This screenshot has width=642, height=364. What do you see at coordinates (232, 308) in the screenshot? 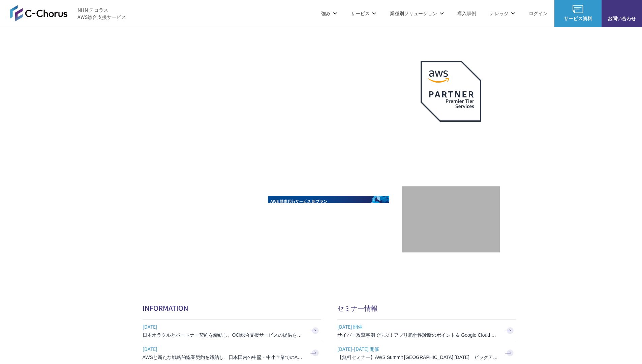
I see `h2: INFORMATION` at bounding box center [232, 308].